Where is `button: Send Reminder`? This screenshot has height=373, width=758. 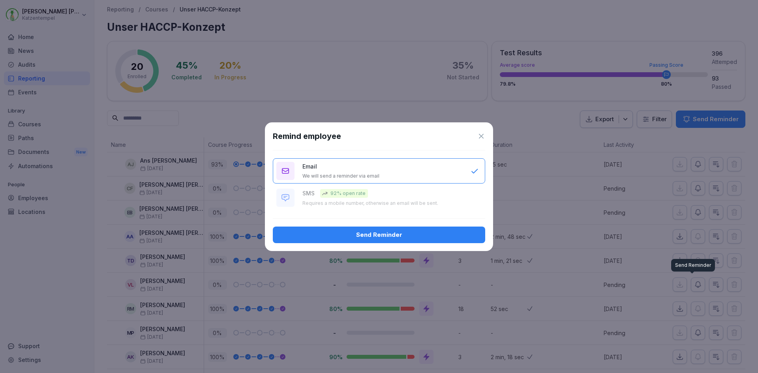
button: Send Reminder is located at coordinates (379, 235).